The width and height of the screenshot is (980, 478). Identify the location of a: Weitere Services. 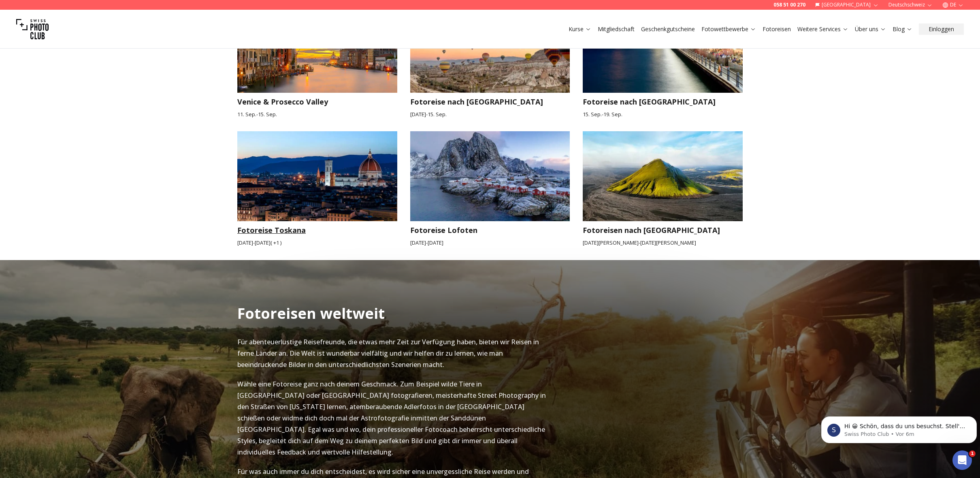
(823, 29).